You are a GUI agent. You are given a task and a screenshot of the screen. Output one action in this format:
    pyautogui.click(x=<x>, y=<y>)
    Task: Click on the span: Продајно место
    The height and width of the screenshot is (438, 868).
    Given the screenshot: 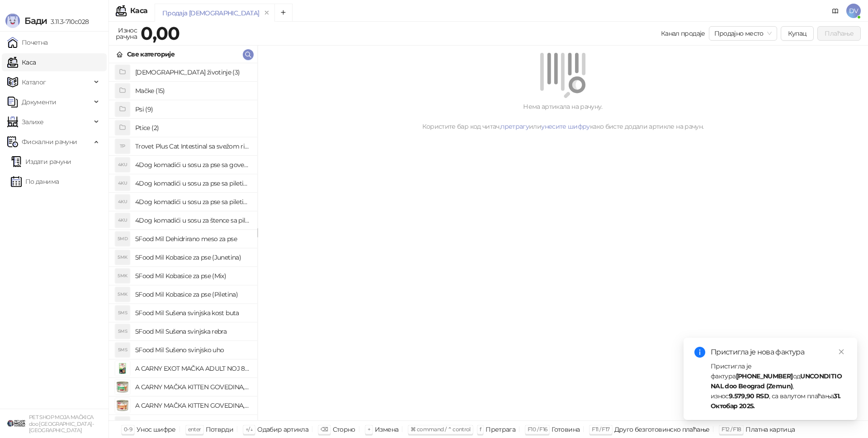 What is the action you would take?
    pyautogui.click(x=743, y=34)
    